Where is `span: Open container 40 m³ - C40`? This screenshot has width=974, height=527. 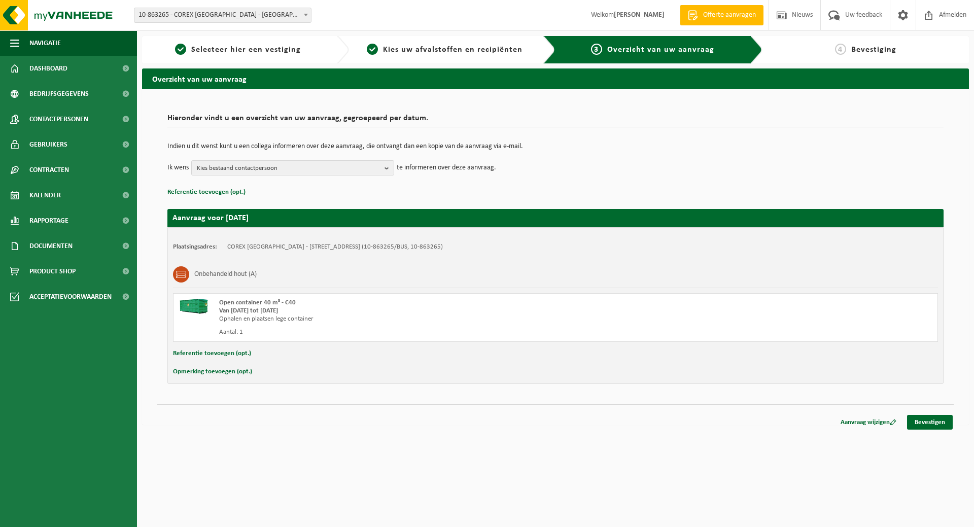
span: Open container 40 m³ - C40 is located at coordinates (257, 302).